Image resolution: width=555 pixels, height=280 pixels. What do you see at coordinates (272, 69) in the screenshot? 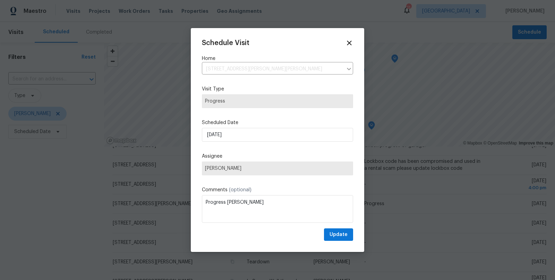
I see `input: Enter in an address` at bounding box center [272, 69].